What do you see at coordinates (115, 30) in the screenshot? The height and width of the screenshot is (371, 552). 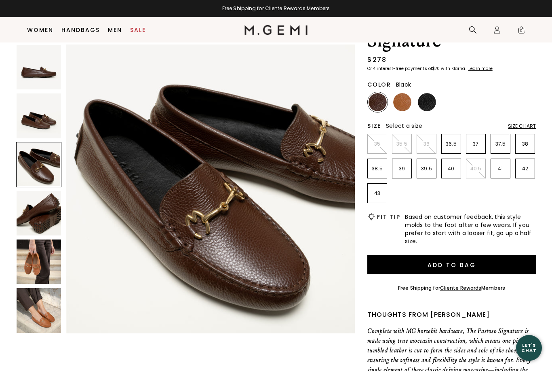 I see `a: Men` at bounding box center [115, 30].